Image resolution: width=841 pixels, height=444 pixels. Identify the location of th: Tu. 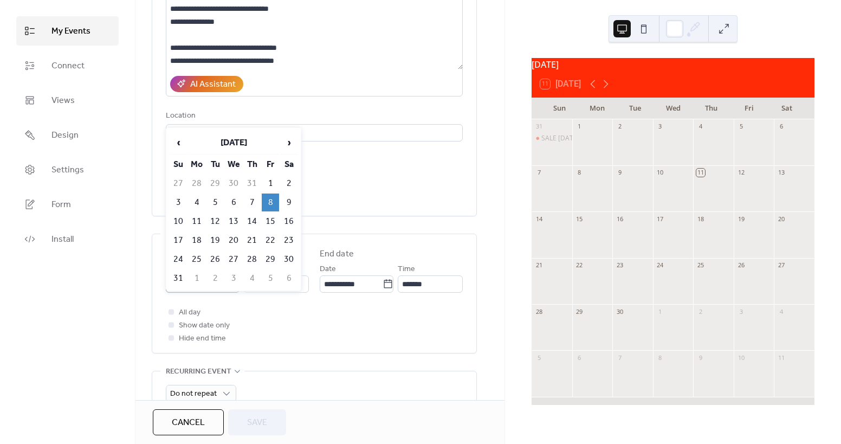
(215, 164).